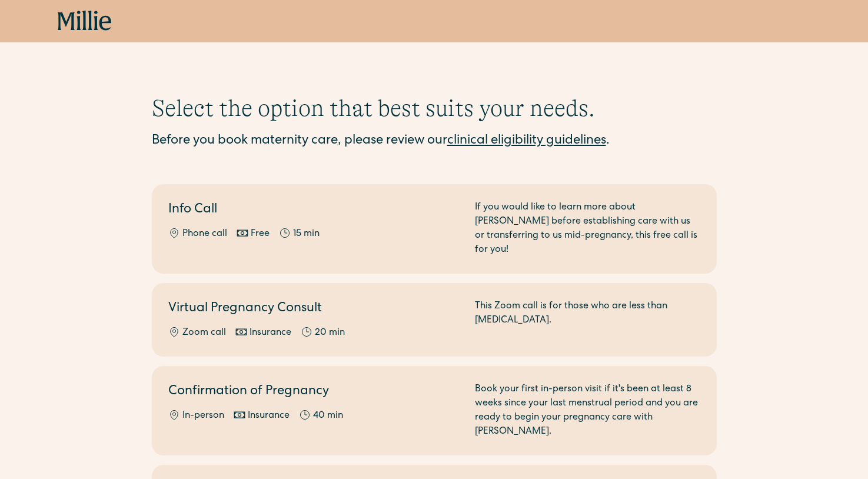 The height and width of the screenshot is (479, 868). Describe the element at coordinates (260, 234) in the screenshot. I see `div: Free` at that location.